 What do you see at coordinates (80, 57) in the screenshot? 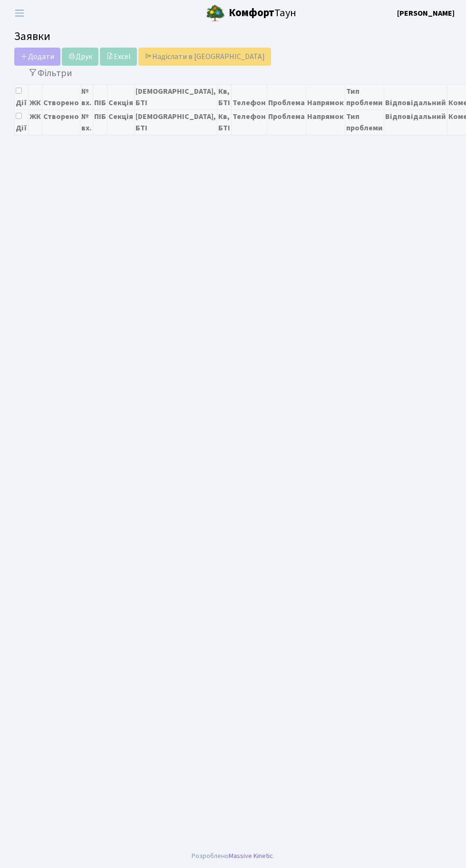
I see `a: Друк` at bounding box center [80, 57].